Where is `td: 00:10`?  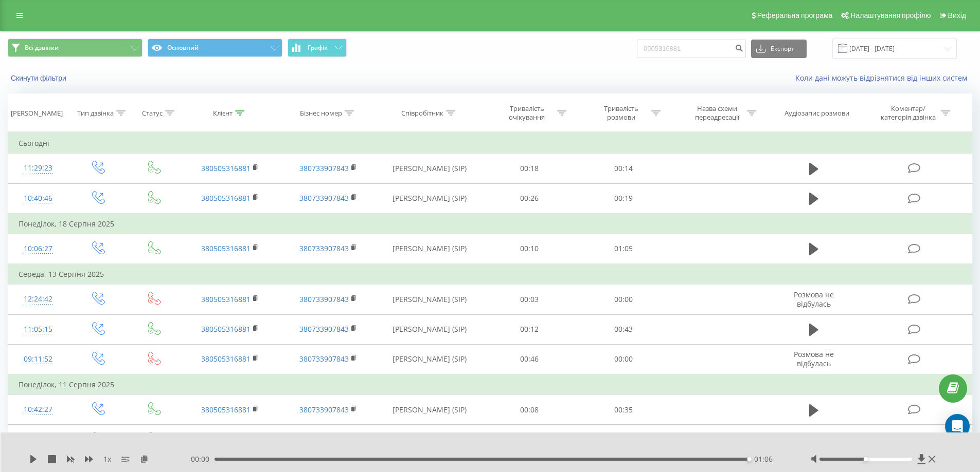 td: 00:10 is located at coordinates (529, 249).